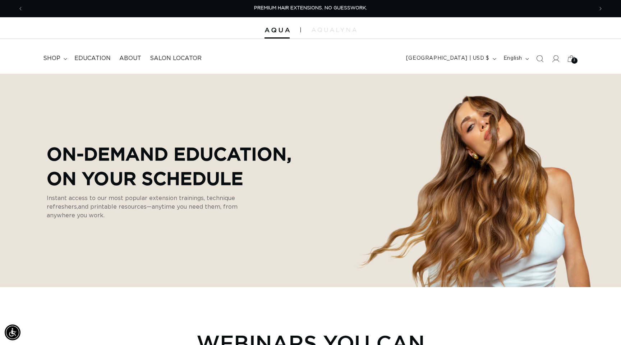 Image resolution: width=621 pixels, height=345 pixels. I want to click on a: Education, so click(92, 58).